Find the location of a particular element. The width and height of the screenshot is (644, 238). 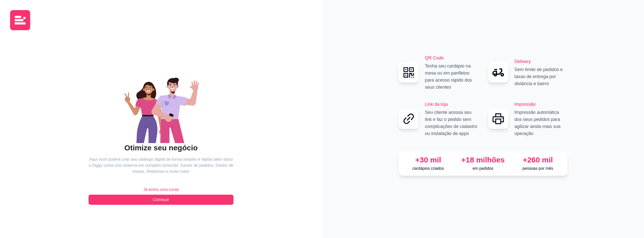

button: Começar is located at coordinates (161, 200).